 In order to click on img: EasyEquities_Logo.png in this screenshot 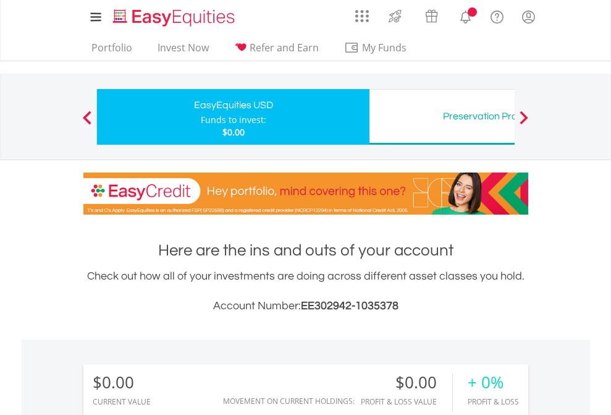, I will do `click(175, 17)`.